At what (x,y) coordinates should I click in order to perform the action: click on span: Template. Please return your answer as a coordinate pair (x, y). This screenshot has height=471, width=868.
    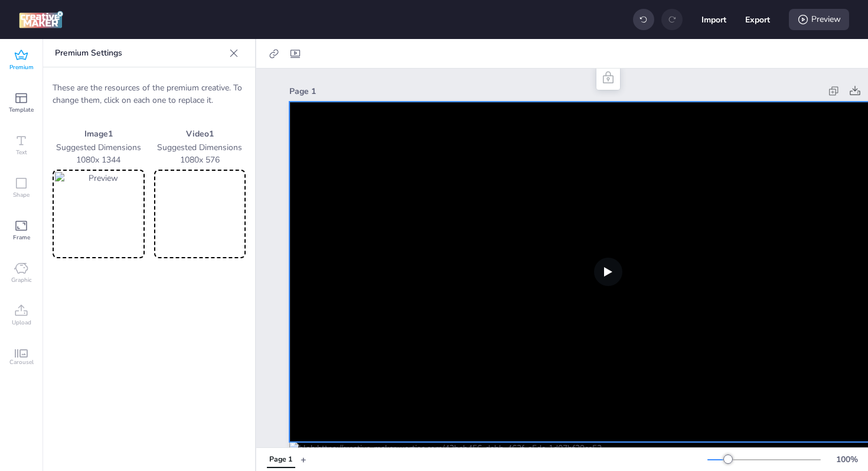
    Looking at the image, I should click on (21, 110).